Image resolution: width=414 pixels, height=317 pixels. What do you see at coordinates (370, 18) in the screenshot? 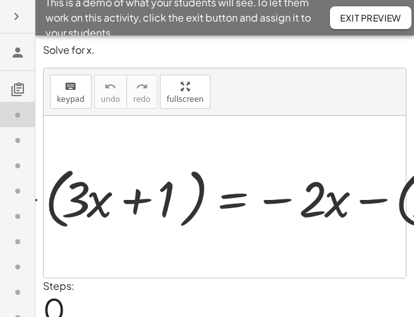
I see `span: Exit Preview` at bounding box center [370, 18].